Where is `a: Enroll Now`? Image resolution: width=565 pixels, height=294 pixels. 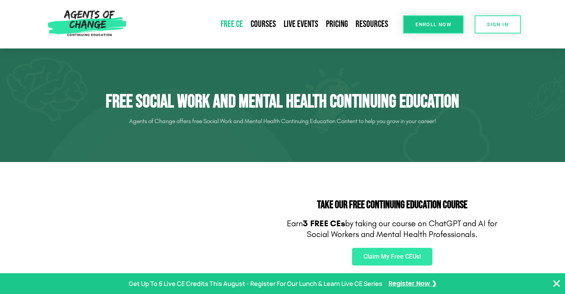 a: Enroll Now is located at coordinates (433, 24).